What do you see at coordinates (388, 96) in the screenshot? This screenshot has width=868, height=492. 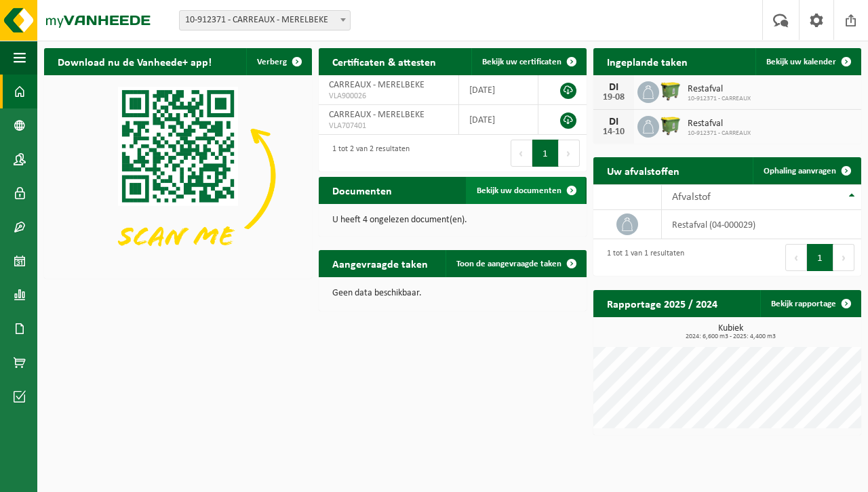 I see `span: VLA900026` at bounding box center [388, 96].